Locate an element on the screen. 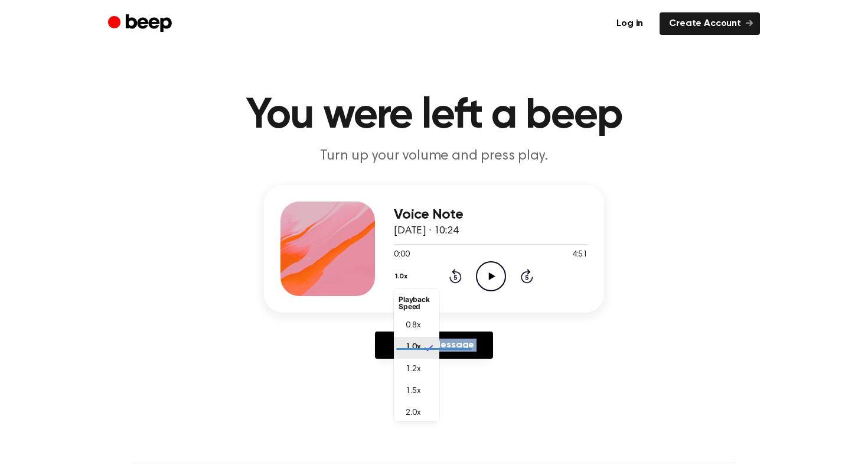 The image size is (868, 471). a: Beep is located at coordinates (141, 24).